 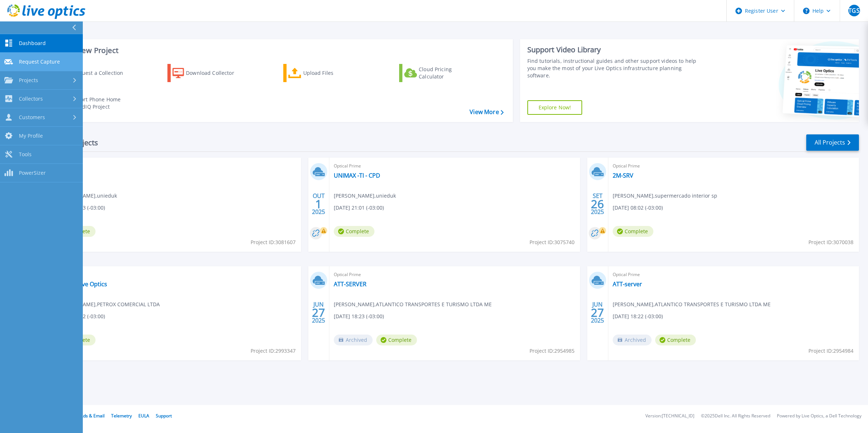 I want to click on a: EULA, so click(x=144, y=416).